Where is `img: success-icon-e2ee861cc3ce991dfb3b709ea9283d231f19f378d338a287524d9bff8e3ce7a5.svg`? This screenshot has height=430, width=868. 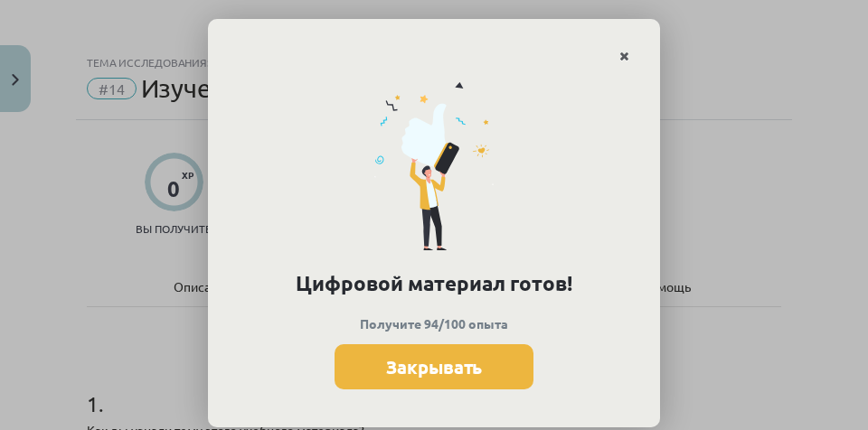 img: success-icon-e2ee861cc3ce991dfb3b709ea9283d231f19f378d338a287524d9bff8e3ce7a5.svg is located at coordinates (434, 165).